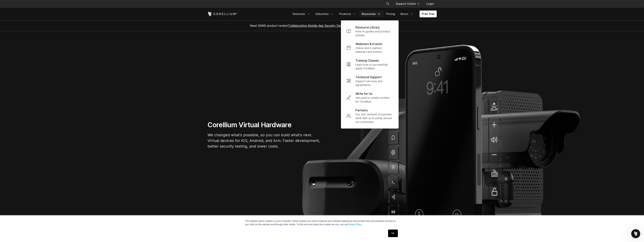 This screenshot has height=242, width=644. Describe the element at coordinates (322, 222) in the screenshot. I see `p: This website stores cookies on your computer. These cookies are used to improve your website expe...` at that location.